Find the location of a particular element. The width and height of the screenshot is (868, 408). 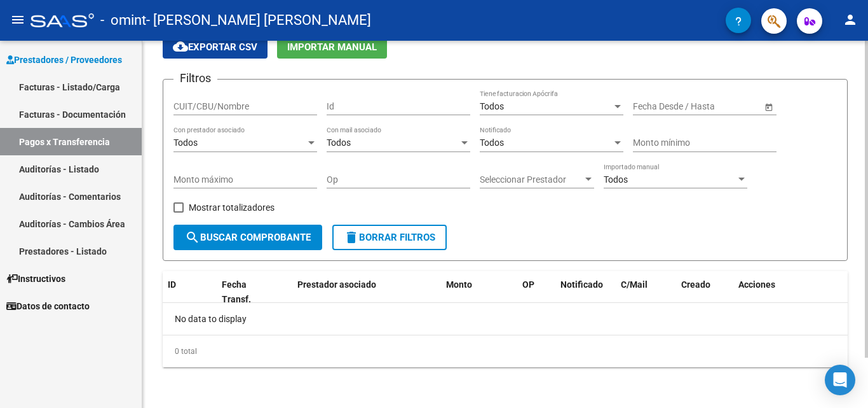

span: Notificado is located at coordinates (582, 284).